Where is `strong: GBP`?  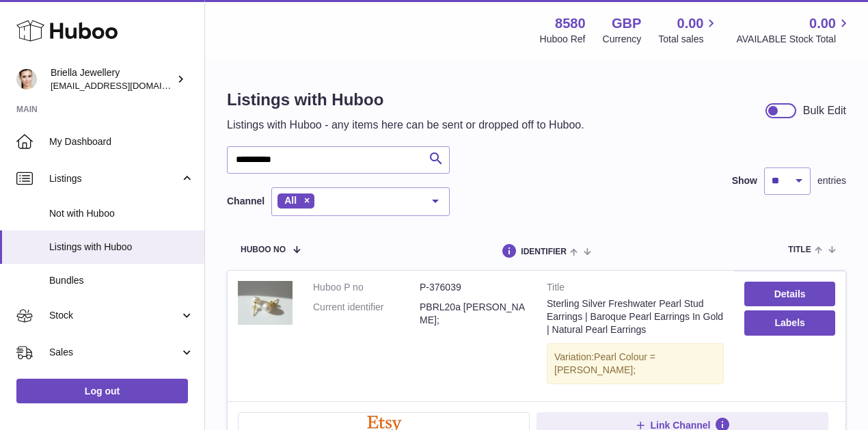 strong: GBP is located at coordinates (626, 23).